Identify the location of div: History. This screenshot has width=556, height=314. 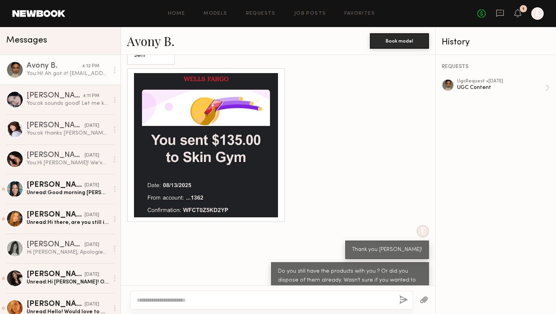
(496, 42).